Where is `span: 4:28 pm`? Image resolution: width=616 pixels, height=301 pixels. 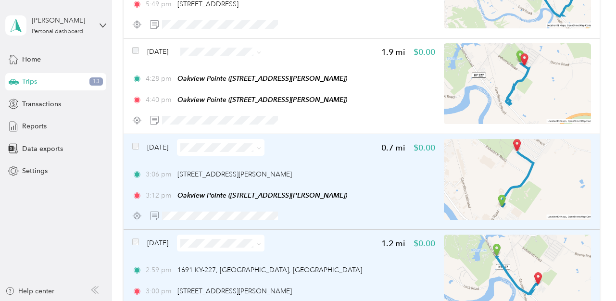
span: 4:28 pm is located at coordinates (159, 78).